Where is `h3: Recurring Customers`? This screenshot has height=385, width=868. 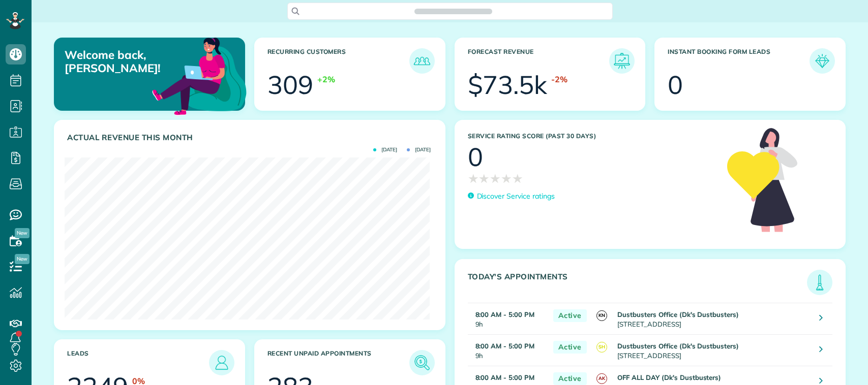
h3: Recurring Customers is located at coordinates (338, 61).